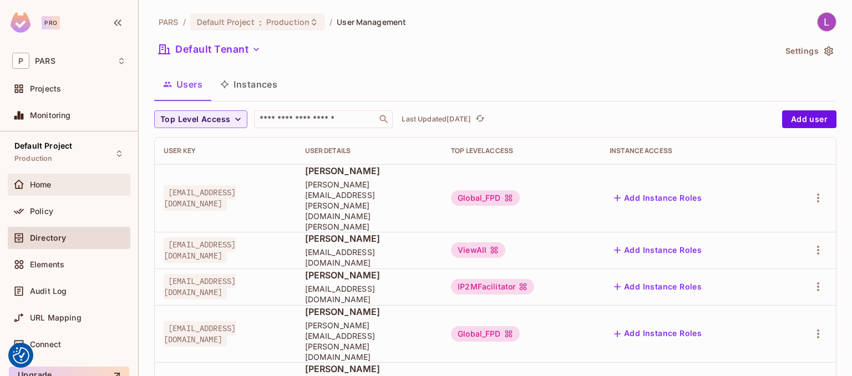 This screenshot has height=376, width=852. What do you see at coordinates (479, 119) in the screenshot?
I see `span: Click to refresh data` at bounding box center [479, 119].